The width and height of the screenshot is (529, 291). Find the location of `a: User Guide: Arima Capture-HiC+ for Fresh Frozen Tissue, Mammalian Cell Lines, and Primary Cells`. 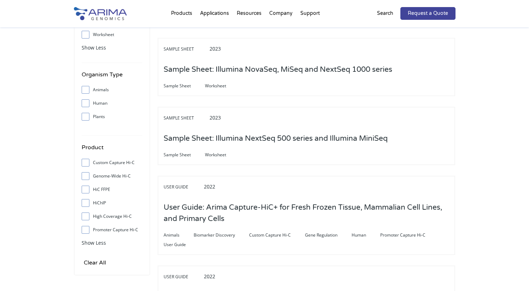

a: User Guide: Arima Capture-HiC+ for Fresh Frozen Tissue, Mammalian Cell Lines, and Primary Cells is located at coordinates (306, 219).